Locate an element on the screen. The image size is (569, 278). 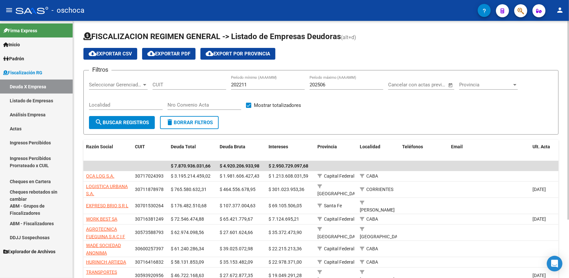
span: $ 765.580.632,31 is located at coordinates (189, 189).